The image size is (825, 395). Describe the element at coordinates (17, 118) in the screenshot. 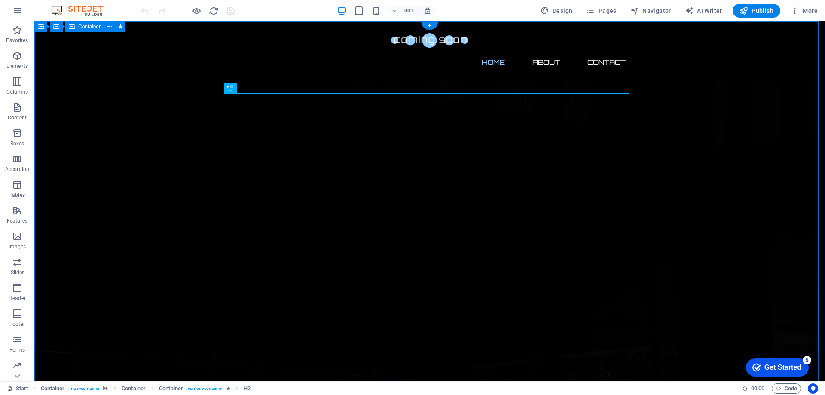

I see `p: Content` at that location.